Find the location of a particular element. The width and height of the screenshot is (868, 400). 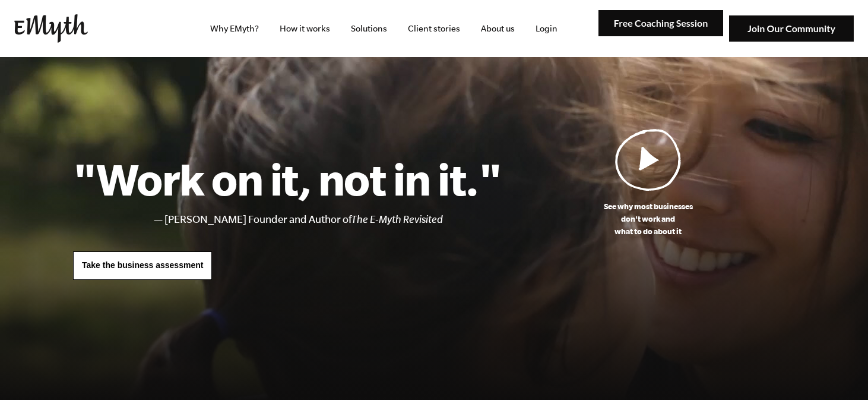

i: The E-Myth Revisited is located at coordinates (397, 219).